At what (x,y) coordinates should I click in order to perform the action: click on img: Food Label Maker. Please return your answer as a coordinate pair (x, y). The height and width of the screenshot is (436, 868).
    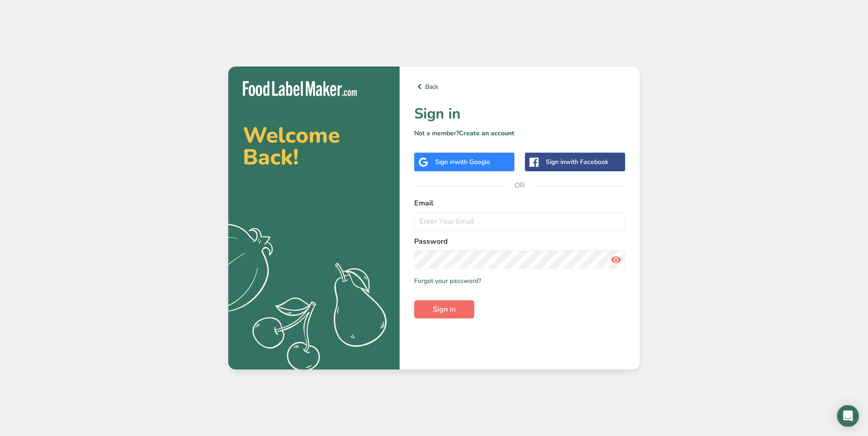
    Looking at the image, I should click on (300, 89).